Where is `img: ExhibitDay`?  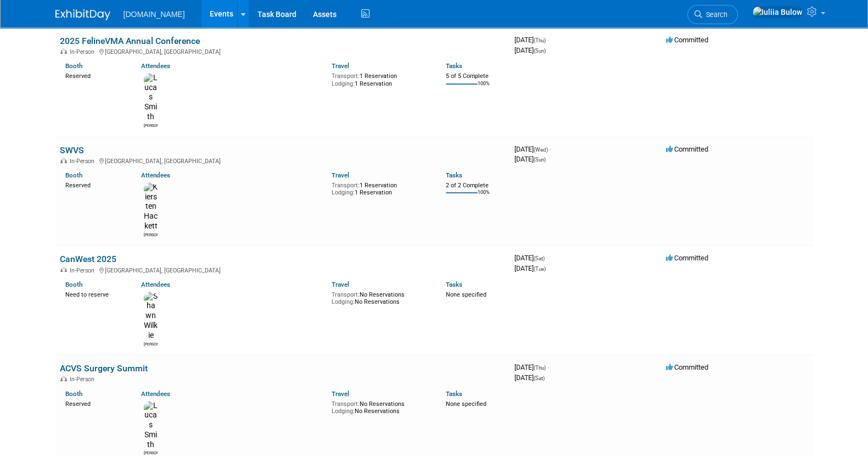 img: ExhibitDay is located at coordinates (83, 15).